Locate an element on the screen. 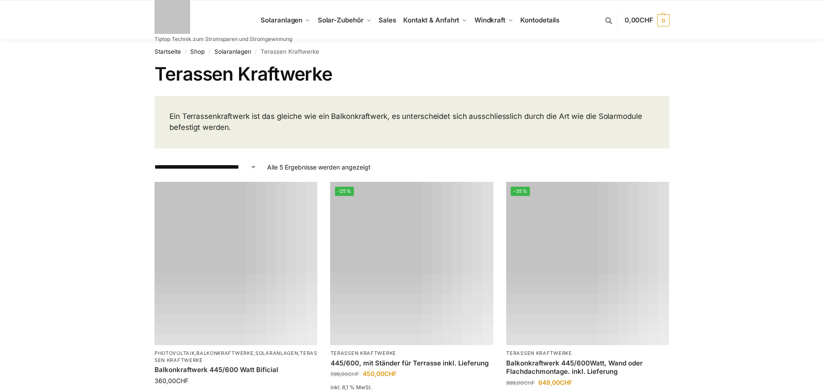 The height and width of the screenshot is (391, 824). a: 445/600, mit Ständer für Terrasse inkl. Lieferung is located at coordinates (412, 363).